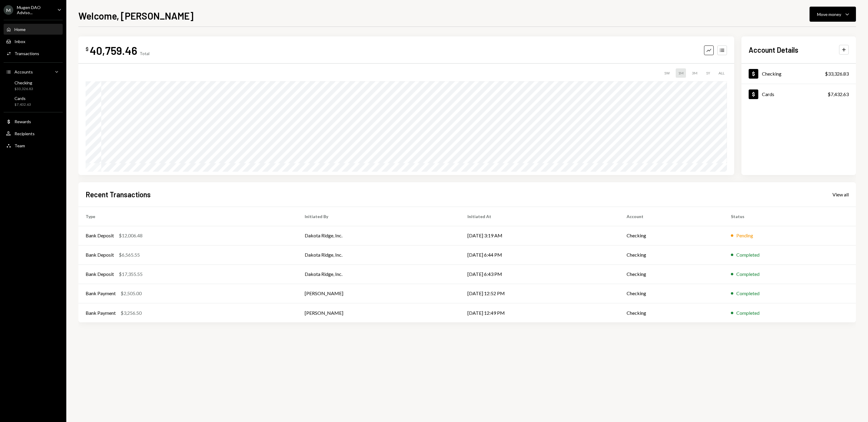 The height and width of the screenshot is (422, 868). I want to click on div: Total, so click(144, 53).